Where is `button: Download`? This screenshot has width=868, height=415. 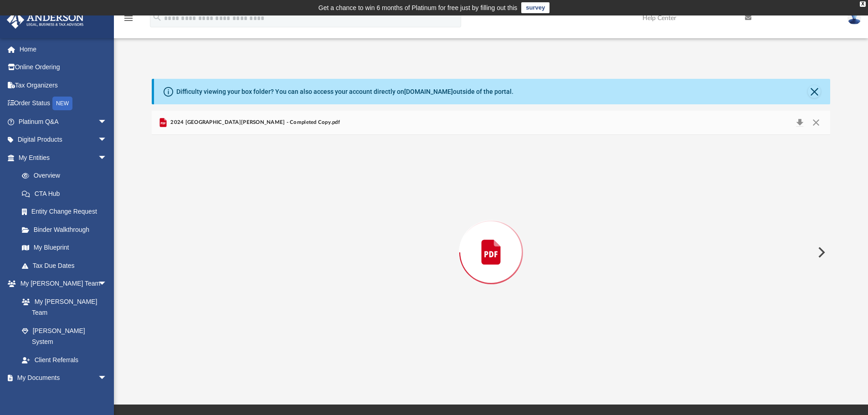
button: Download is located at coordinates (800, 122).